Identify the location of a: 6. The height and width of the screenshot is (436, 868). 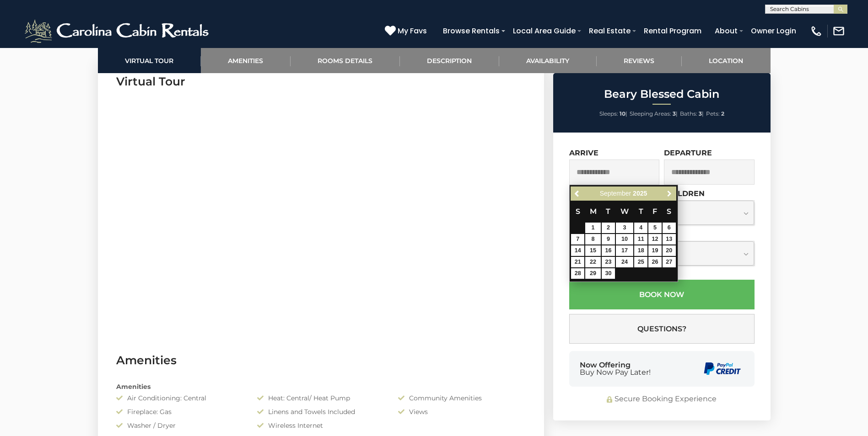
(669, 228).